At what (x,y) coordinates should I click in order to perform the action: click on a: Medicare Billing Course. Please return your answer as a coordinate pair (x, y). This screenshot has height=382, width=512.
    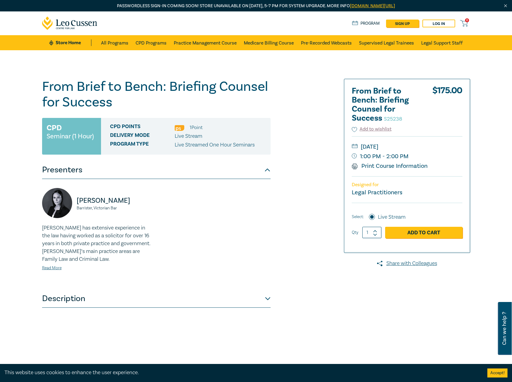
    Looking at the image, I should click on (269, 43).